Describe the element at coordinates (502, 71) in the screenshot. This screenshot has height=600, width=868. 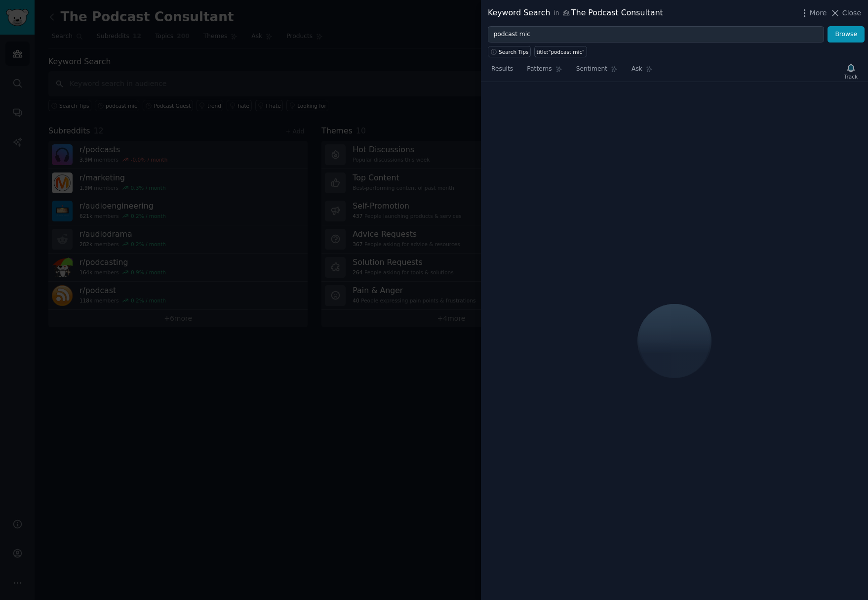
I see `a: Results` at that location.